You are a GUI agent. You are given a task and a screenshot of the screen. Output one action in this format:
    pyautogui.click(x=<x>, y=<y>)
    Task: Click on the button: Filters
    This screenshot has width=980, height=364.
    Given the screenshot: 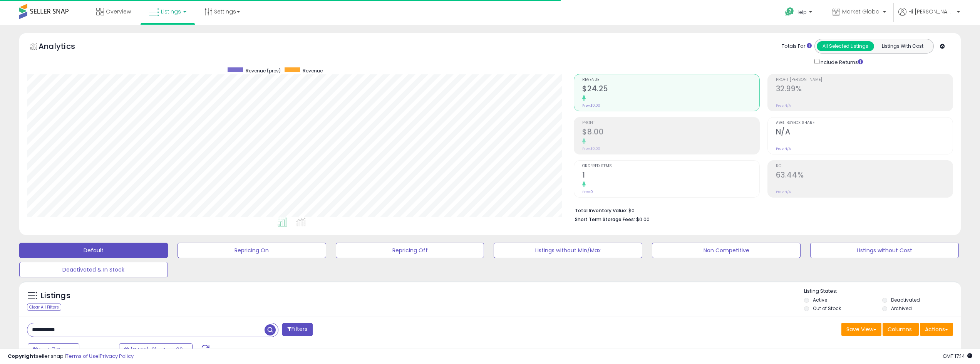 What is the action you would take?
    pyautogui.click(x=297, y=329)
    